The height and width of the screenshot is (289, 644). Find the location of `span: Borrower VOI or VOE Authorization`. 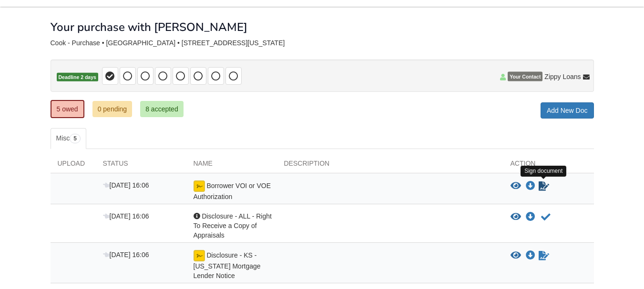

span: Borrower VOI or VOE Authorization is located at coordinates (232, 191).